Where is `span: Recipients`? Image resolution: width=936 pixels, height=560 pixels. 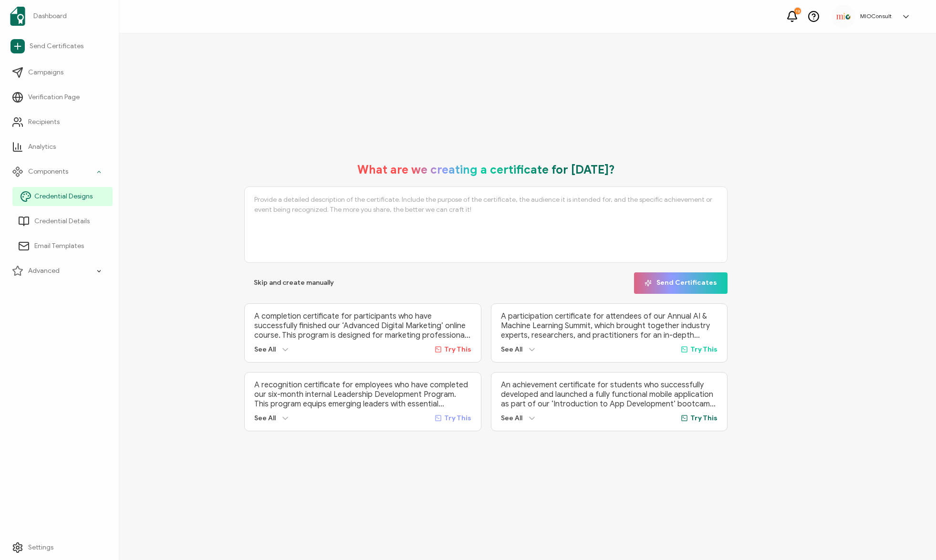 span: Recipients is located at coordinates (44, 122).